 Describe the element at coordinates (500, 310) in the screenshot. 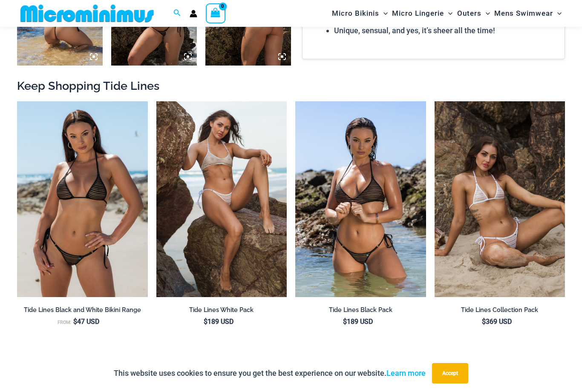

I see `h2: Tide Lines Collection Pack` at that location.